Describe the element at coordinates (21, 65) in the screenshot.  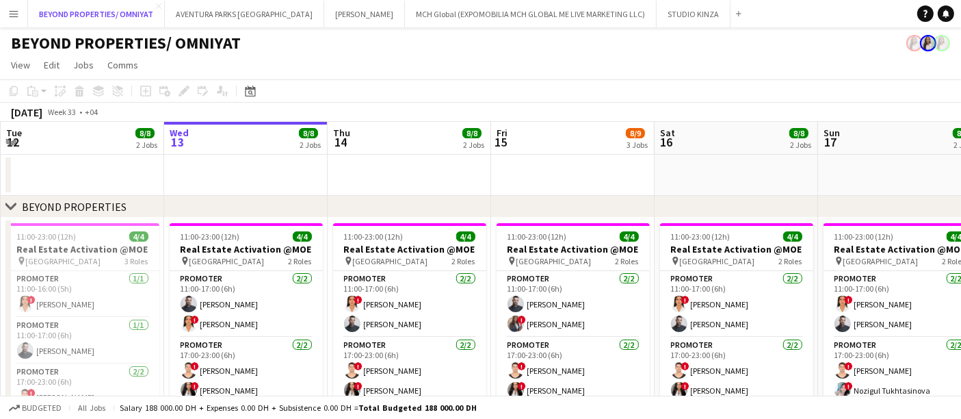
I see `a: View` at that location.